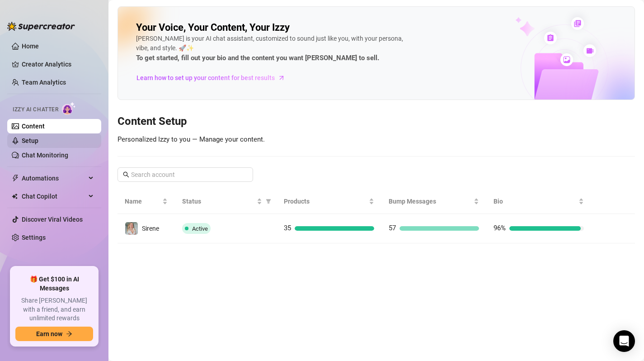  Describe the element at coordinates (49, 334) in the screenshot. I see `span: Earn now` at that location.